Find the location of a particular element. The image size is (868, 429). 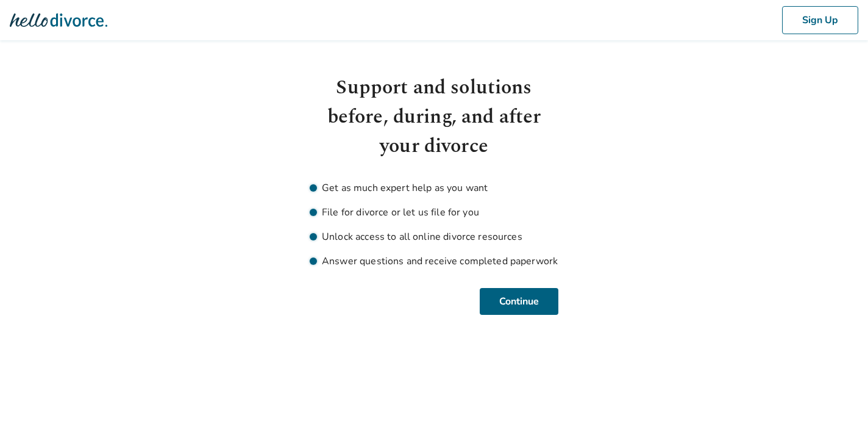

li: Unlock access to all online divorce resources is located at coordinates (434, 237).